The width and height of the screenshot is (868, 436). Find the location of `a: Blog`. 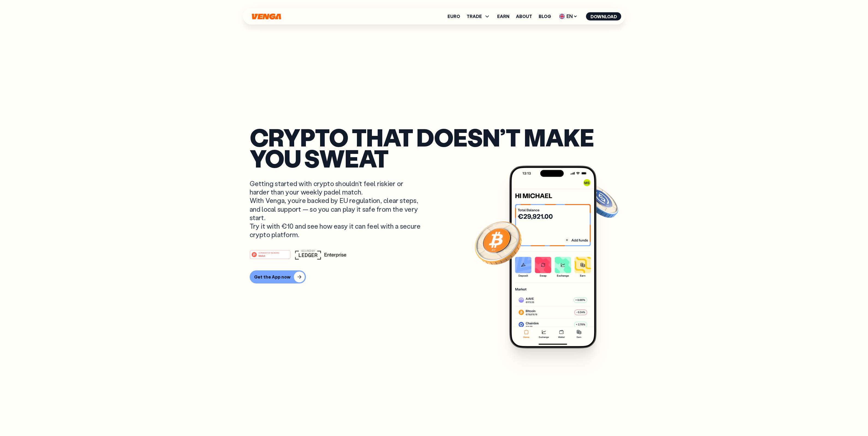

a: Blog is located at coordinates (545, 17).